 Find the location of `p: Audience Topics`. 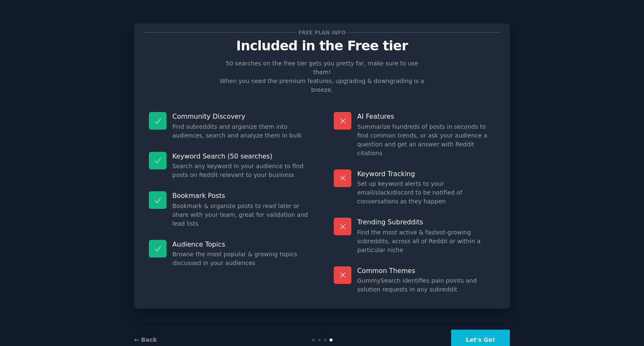

p: Audience Topics is located at coordinates (241, 244).